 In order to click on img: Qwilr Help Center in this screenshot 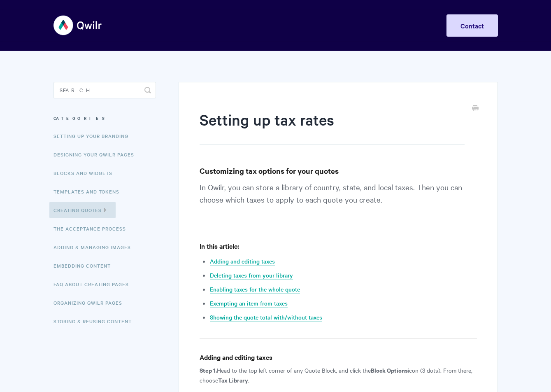, I will do `click(77, 25)`.